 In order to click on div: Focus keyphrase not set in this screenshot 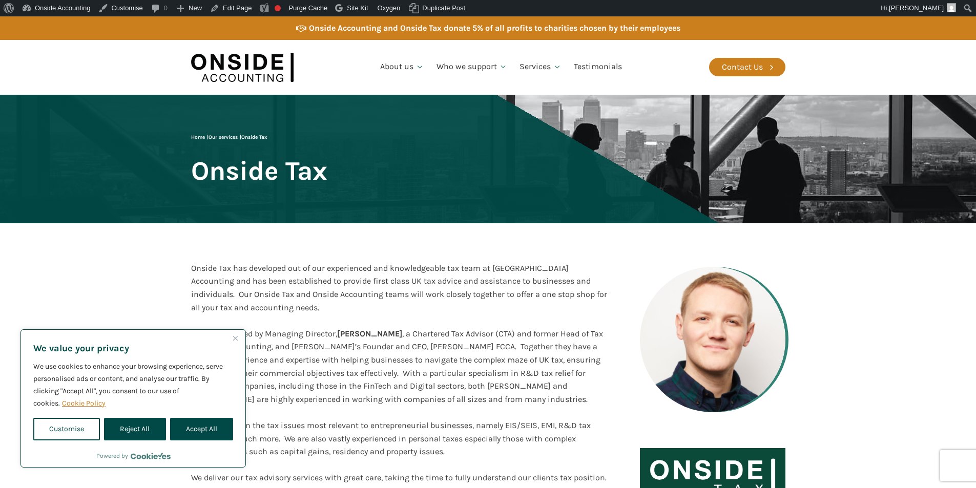, I will do `click(278, 8)`.